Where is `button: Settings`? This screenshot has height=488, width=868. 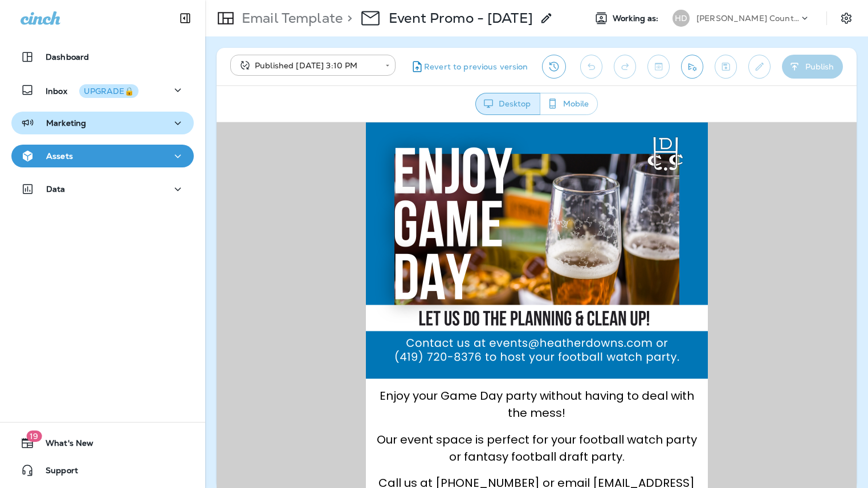 button: Settings is located at coordinates (847, 18).